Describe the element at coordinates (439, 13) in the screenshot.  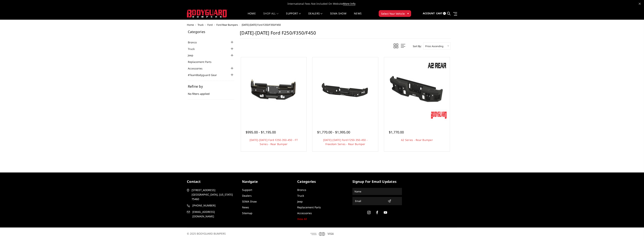
I see `span: Cart` at that location.